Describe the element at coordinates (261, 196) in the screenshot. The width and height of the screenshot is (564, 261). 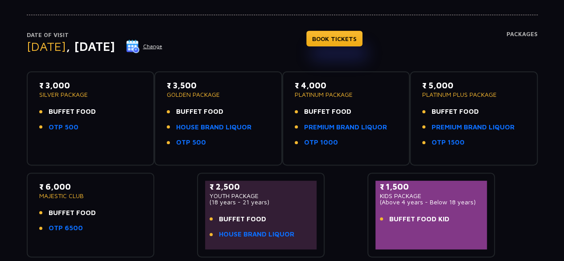
I see `p: YOUTH PACKAGE` at that location.